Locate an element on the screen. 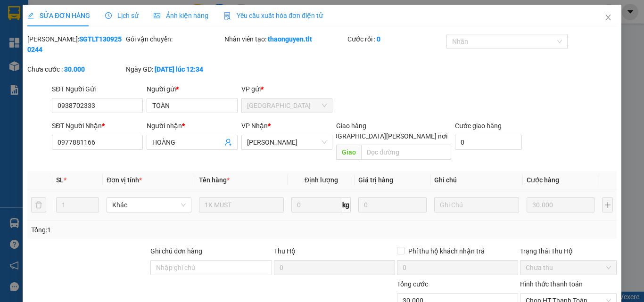  button: delete is located at coordinates (39, 205).